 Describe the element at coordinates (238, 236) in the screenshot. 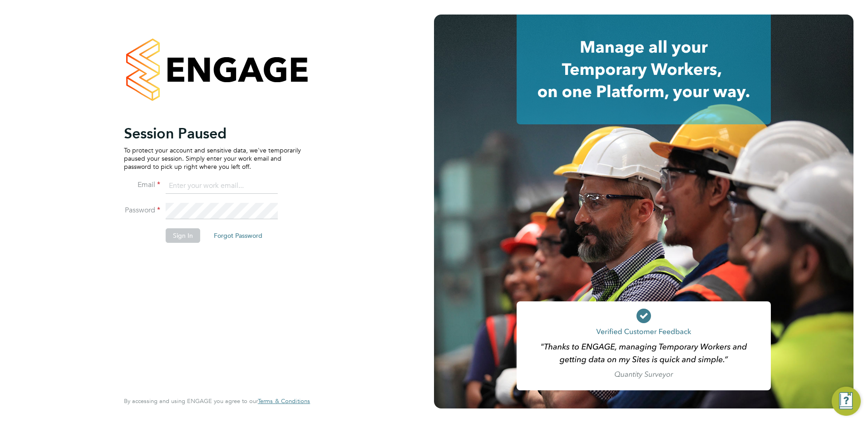

I see `button: Forgot Password` at that location.